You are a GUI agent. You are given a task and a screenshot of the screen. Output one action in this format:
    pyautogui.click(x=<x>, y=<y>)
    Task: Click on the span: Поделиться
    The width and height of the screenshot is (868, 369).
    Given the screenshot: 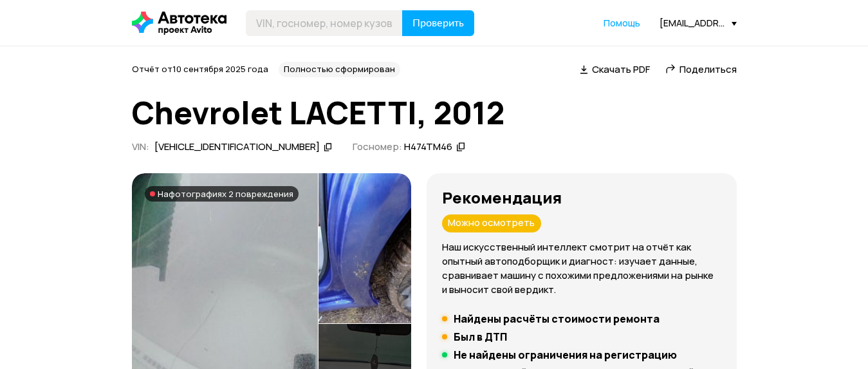 What is the action you would take?
    pyautogui.click(x=708, y=69)
    